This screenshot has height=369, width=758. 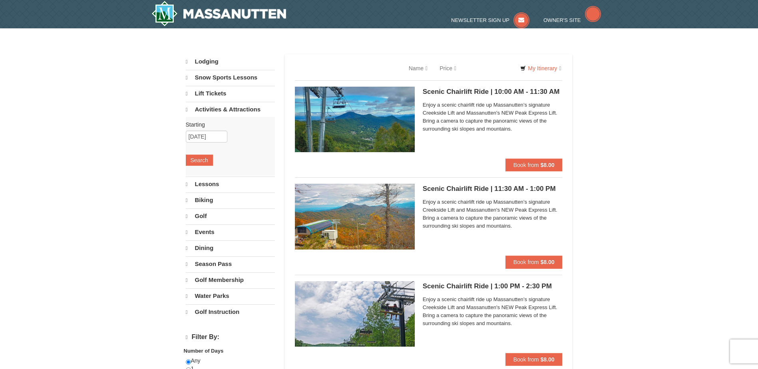 I want to click on a: Price, so click(x=448, y=68).